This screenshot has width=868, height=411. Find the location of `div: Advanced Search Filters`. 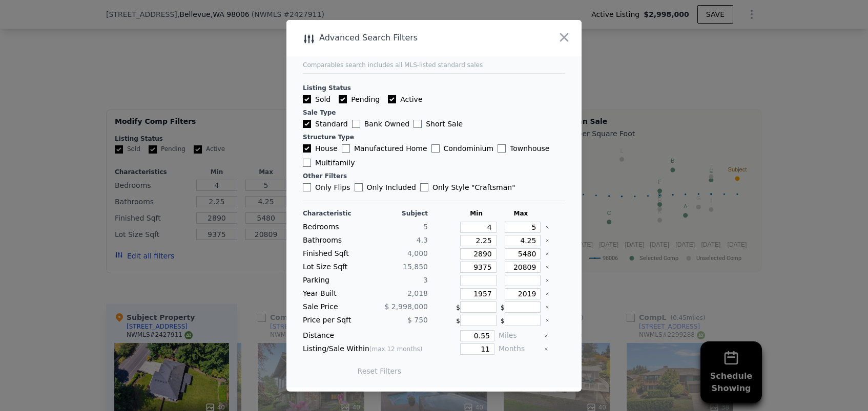

div: Advanced Search Filters is located at coordinates (404, 38).